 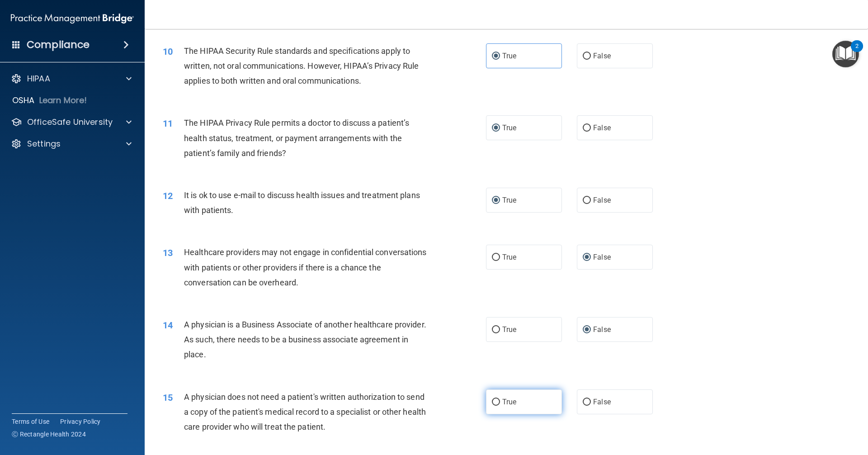 I want to click on span: 15, so click(x=167, y=398).